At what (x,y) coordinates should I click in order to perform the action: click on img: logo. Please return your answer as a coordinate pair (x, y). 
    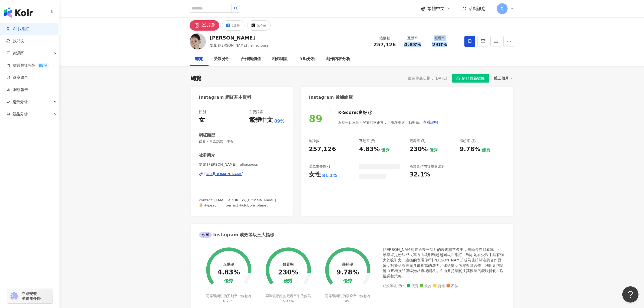
    Looking at the image, I should click on (18, 12).